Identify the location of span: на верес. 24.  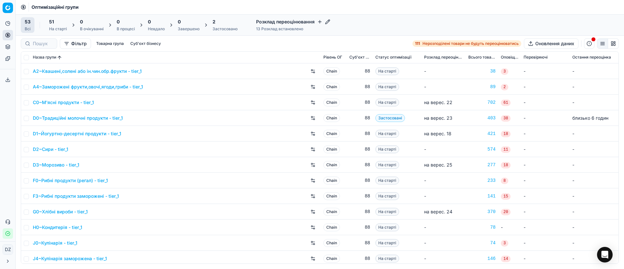
(438, 211).